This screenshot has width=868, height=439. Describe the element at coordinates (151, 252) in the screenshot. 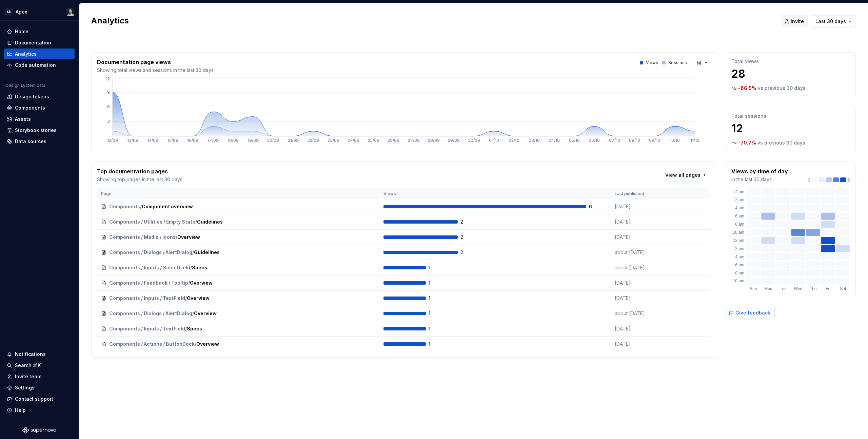

I see `span: Components / Dialogs / AlertDialog` at that location.